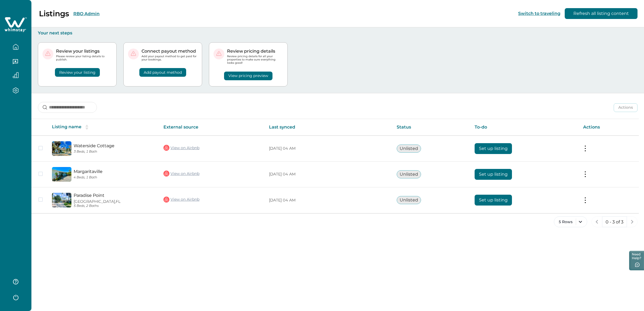 This screenshot has height=311, width=644. Describe the element at coordinates (212, 127) in the screenshot. I see `th: External source` at that location.